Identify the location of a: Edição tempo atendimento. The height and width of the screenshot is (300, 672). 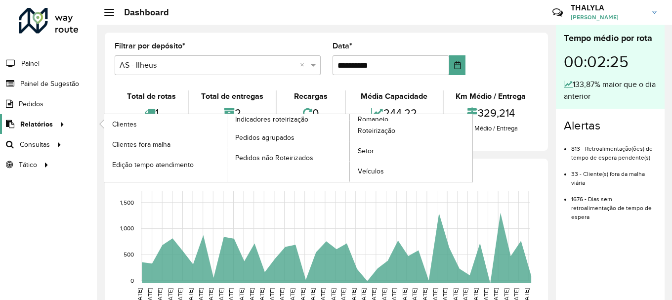
(166, 165).